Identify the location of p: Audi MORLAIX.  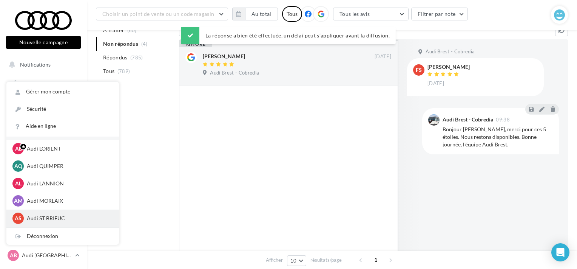
(68, 201).